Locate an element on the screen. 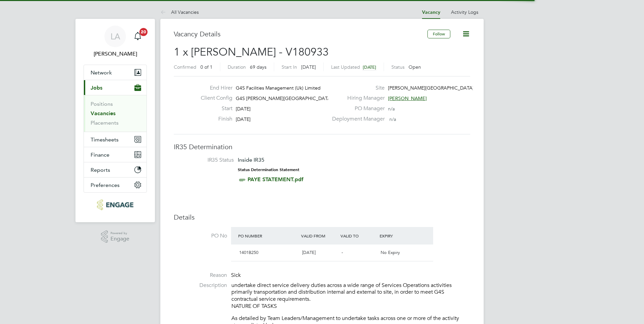  img: rec-solutions-logo-retina.png is located at coordinates (115, 205).